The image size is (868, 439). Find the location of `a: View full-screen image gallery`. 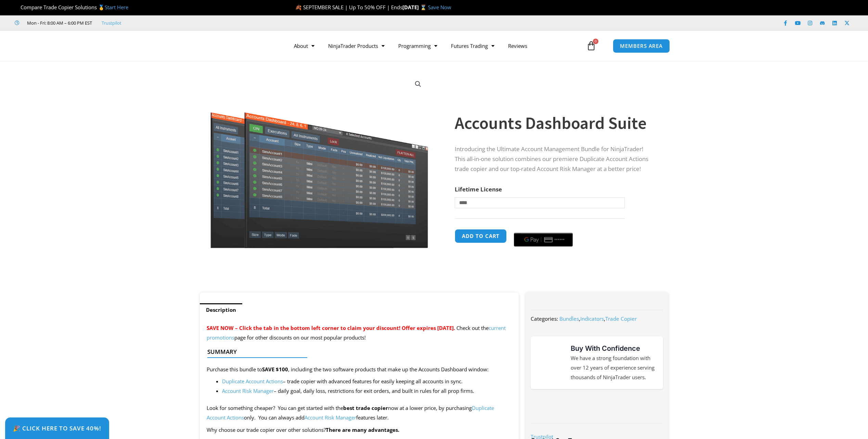

a: View full-screen image gallery is located at coordinates (418, 84).